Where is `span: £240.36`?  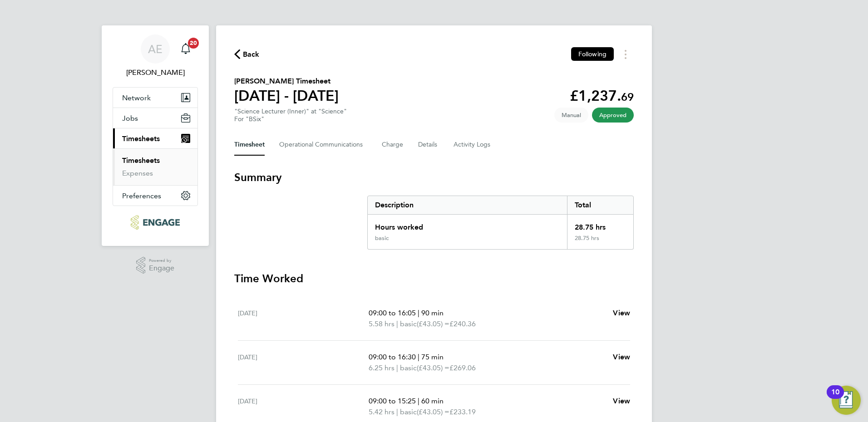
span: £240.36 is located at coordinates (463, 323).